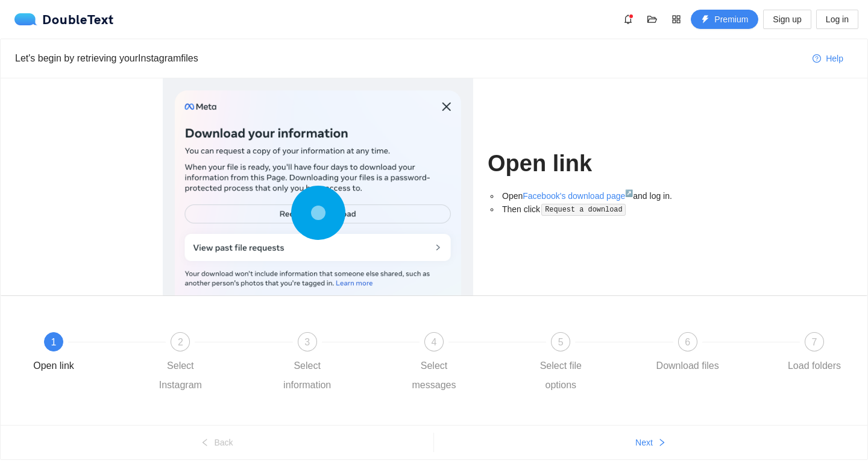 This screenshot has width=868, height=469. I want to click on div: Select Instagram, so click(180, 376).